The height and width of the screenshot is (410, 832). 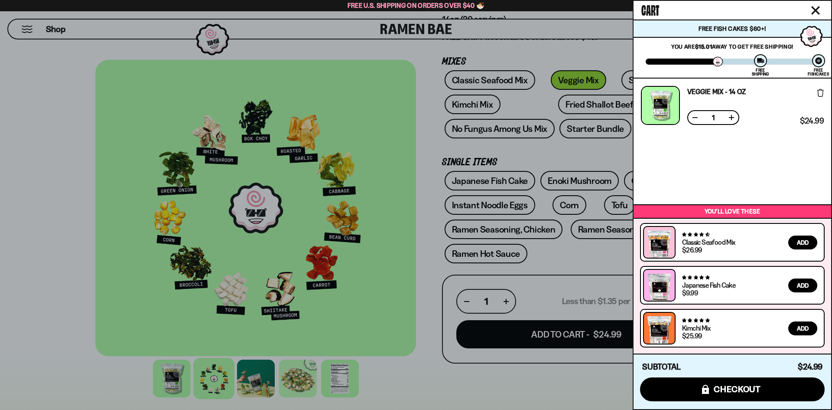 What do you see at coordinates (737, 389) in the screenshot?
I see `span: checkout` at bounding box center [737, 389].